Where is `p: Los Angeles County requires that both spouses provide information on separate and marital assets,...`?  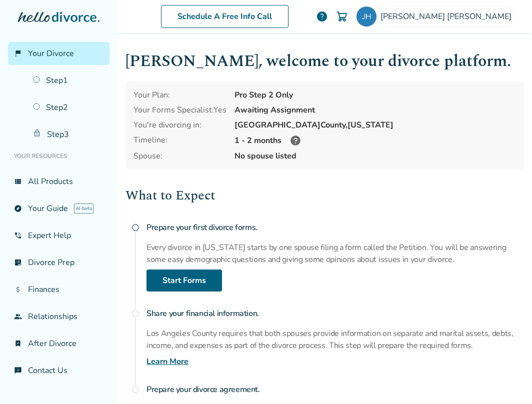 p: Los Angeles County requires that both spouses provide information on separate and marital assets,... is located at coordinates (335, 339).